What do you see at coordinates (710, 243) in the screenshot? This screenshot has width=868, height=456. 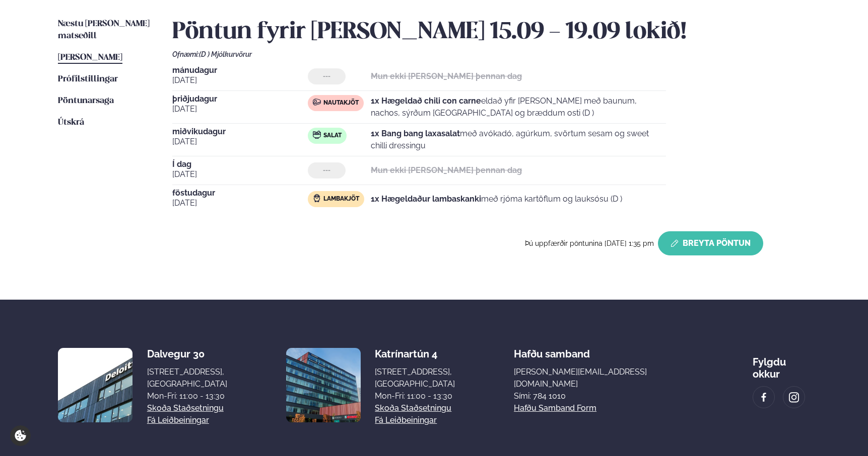 I see `button: Breyta Pöntun` at bounding box center [710, 243].